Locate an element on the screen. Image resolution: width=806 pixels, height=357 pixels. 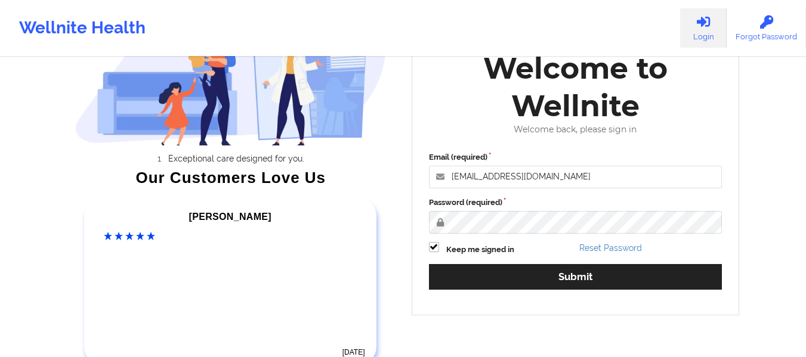
div: Our Customers Love Us is located at coordinates (231, 178).